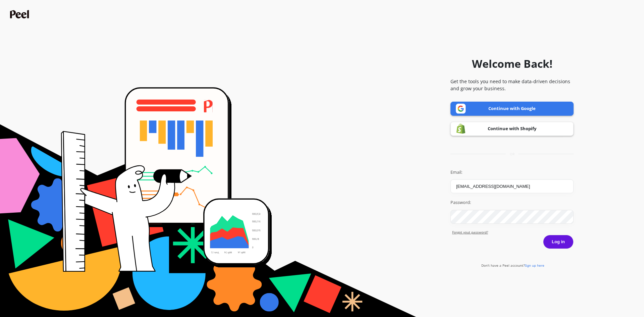  I want to click on button: Log in, so click(557, 242).